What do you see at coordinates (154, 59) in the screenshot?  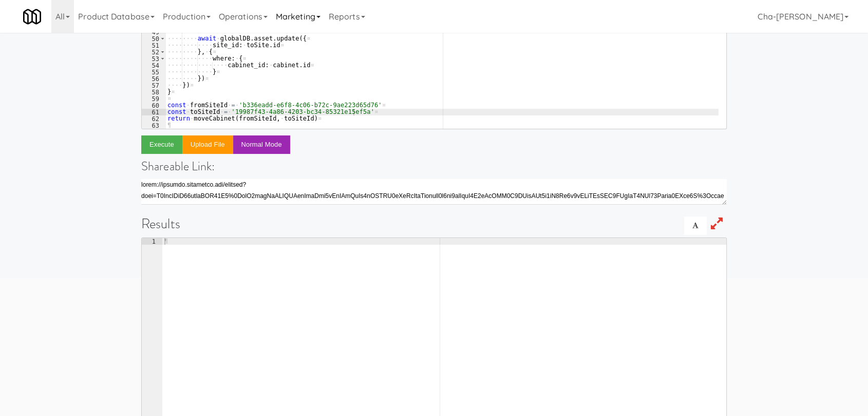 I see `div: 53` at bounding box center [154, 59].